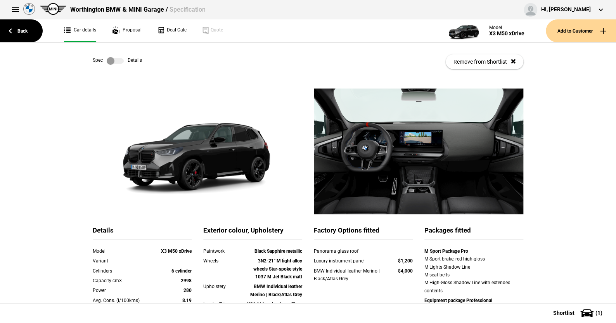 This screenshot has height=323, width=616. What do you see at coordinates (458, 300) in the screenshot?
I see `strong: Equipment package Professional` at bounding box center [458, 300].